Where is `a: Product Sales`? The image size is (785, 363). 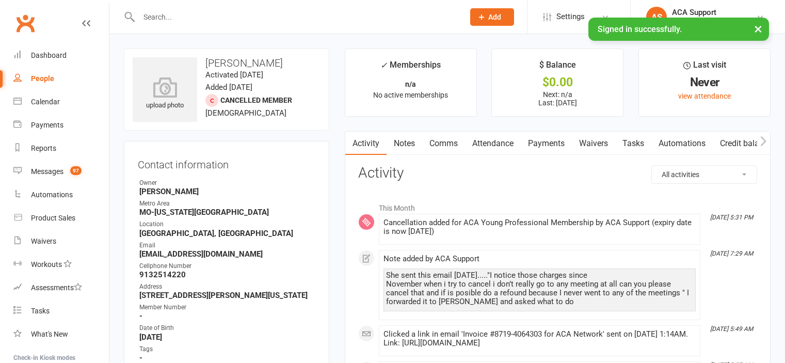 a: Product Sales is located at coordinates (61, 218).